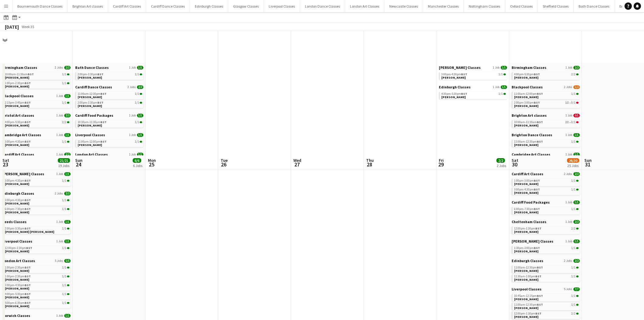 This screenshot has height=320, width=644. I want to click on button: Sheffield Classes, so click(556, 6).